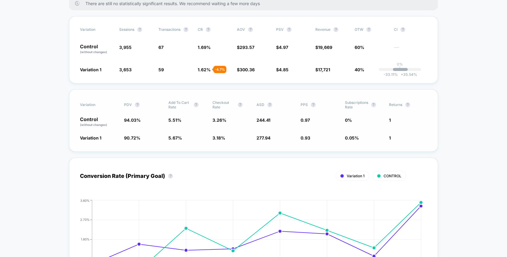 The image size is (507, 257). Describe the element at coordinates (263, 138) in the screenshot. I see `span: 277.94` at that location.